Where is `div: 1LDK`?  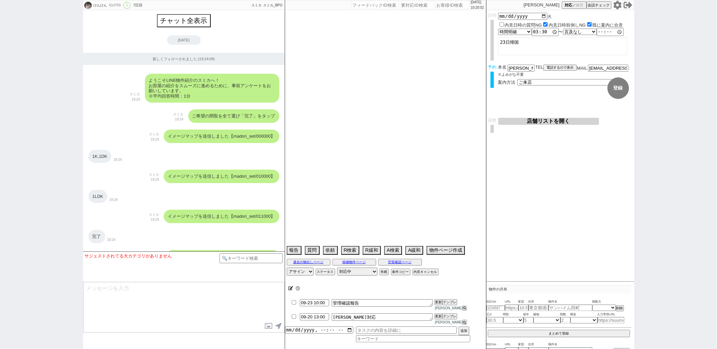
div: 1LDK is located at coordinates (98, 196).